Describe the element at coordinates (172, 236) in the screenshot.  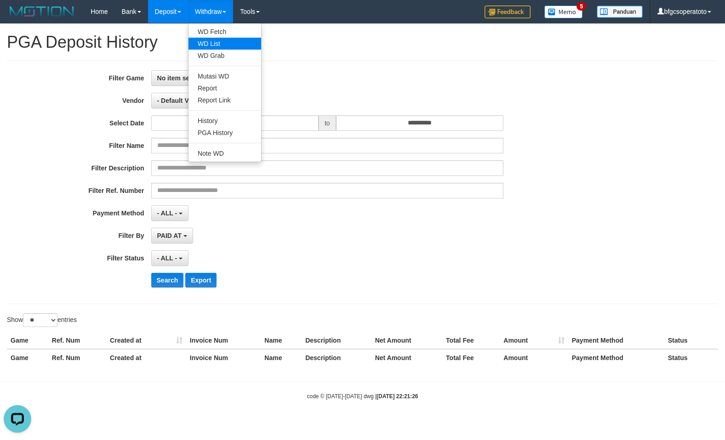
I see `button: PAID AT` at that location.